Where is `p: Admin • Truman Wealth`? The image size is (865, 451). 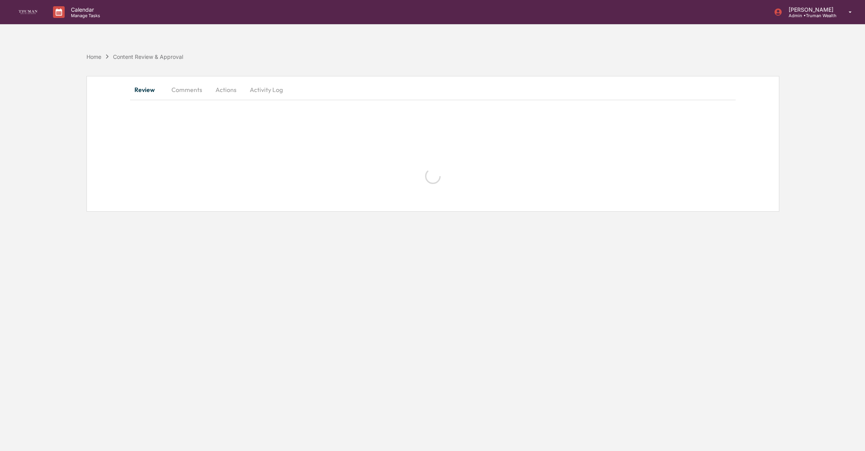
p: Admin • Truman Wealth is located at coordinates (809, 16).